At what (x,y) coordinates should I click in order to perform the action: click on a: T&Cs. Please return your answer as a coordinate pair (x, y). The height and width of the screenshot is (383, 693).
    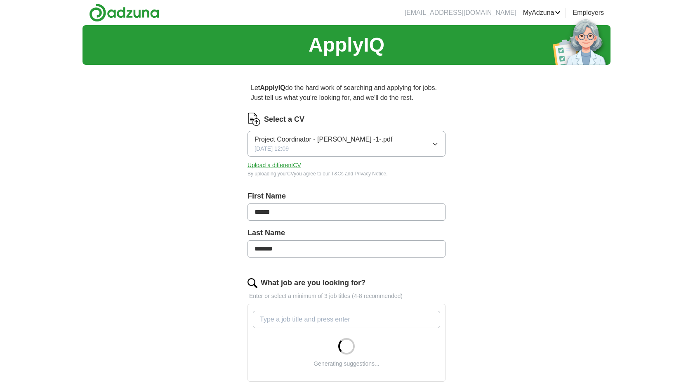
    Looking at the image, I should click on (337, 174).